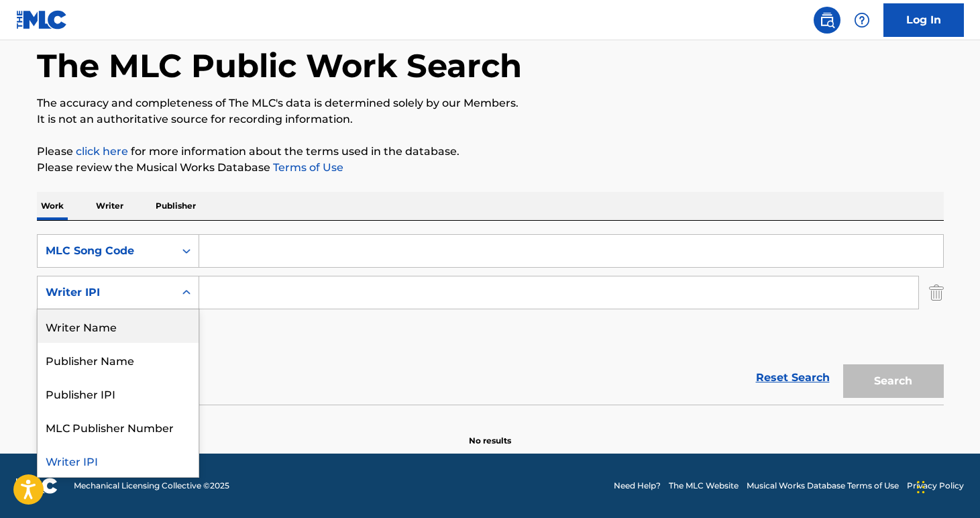 The image size is (980, 518). I want to click on a: Public Search, so click(827, 20).